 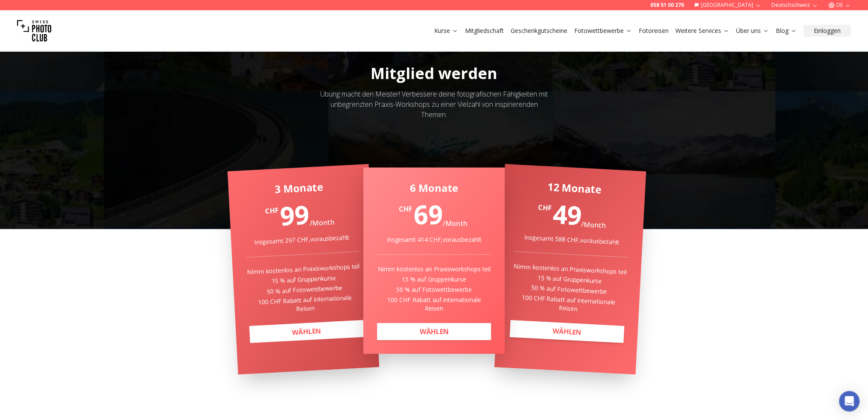 I want to click on a: Mitgliedschaft, so click(x=484, y=31).